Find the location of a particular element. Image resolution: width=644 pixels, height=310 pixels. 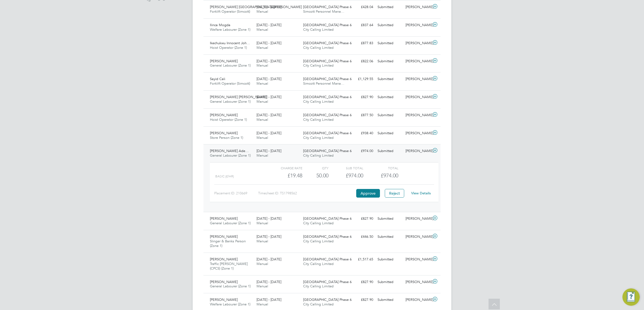

a: View Details is located at coordinates (421, 193).